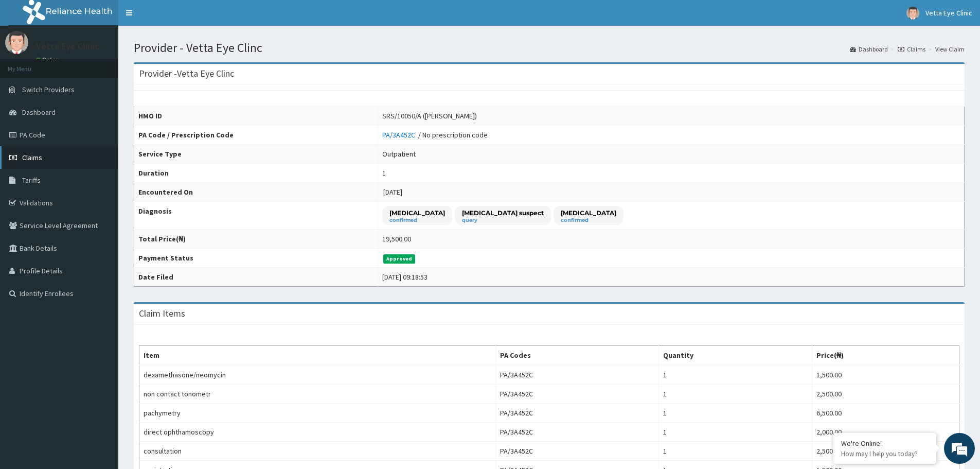 Image resolution: width=980 pixels, height=469 pixels. What do you see at coordinates (317, 355) in the screenshot?
I see `th: Item` at bounding box center [317, 355].